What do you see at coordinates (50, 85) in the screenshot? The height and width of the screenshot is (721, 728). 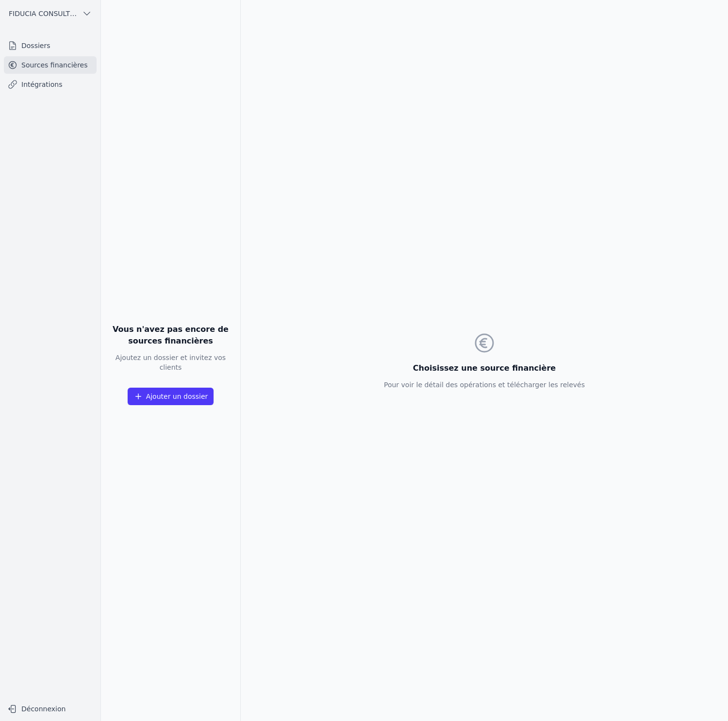 I see `a: Intégrations` at bounding box center [50, 85].